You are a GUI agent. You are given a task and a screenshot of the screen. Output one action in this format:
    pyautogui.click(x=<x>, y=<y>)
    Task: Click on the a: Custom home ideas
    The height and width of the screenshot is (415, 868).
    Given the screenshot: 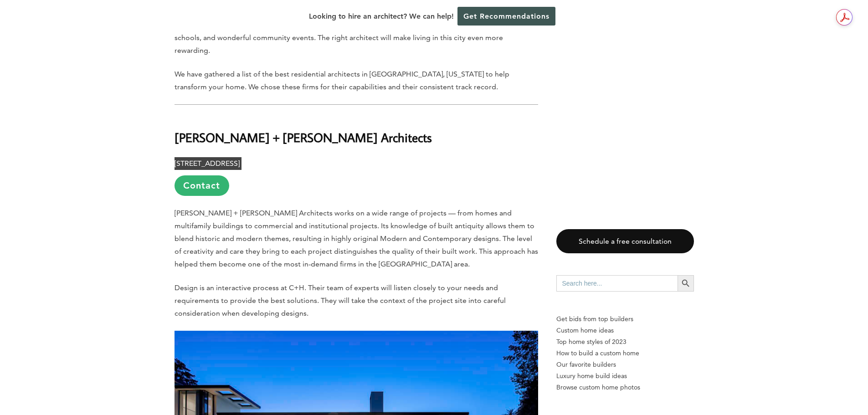 What is the action you would take?
    pyautogui.click(x=625, y=330)
    